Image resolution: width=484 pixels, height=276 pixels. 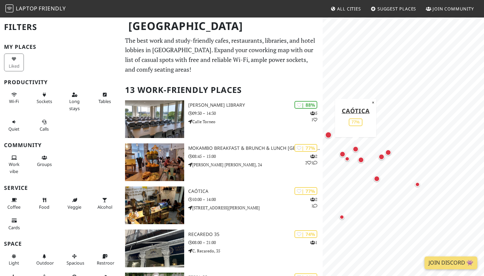 What do you see at coordinates (356, 122) in the screenshot?
I see `div: 77%` at bounding box center [356, 122].